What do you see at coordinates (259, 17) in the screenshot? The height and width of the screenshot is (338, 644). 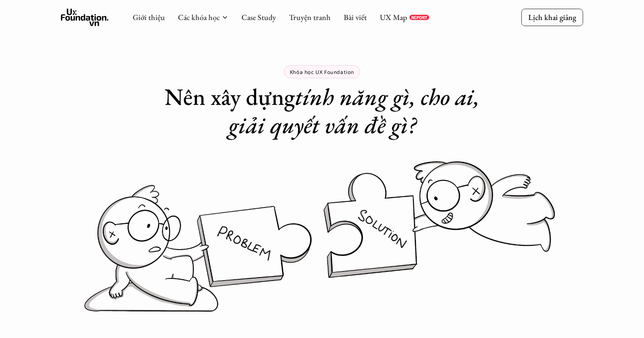 I see `a: Case Study` at bounding box center [259, 17].